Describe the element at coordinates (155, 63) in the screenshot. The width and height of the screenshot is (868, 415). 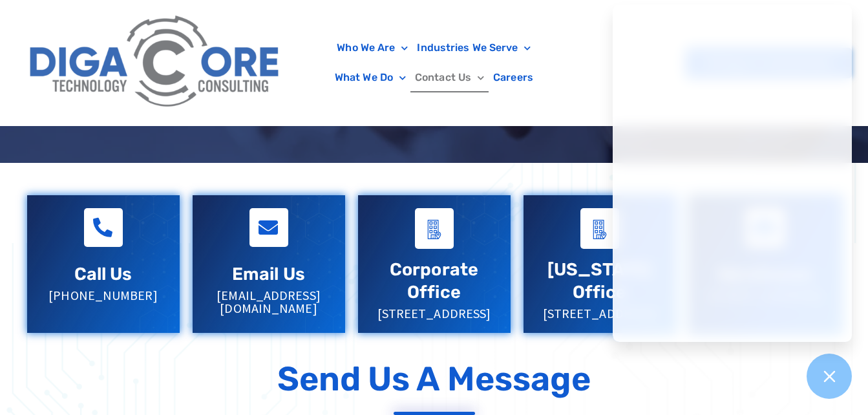
I see `img: Digacore Logo` at that location.